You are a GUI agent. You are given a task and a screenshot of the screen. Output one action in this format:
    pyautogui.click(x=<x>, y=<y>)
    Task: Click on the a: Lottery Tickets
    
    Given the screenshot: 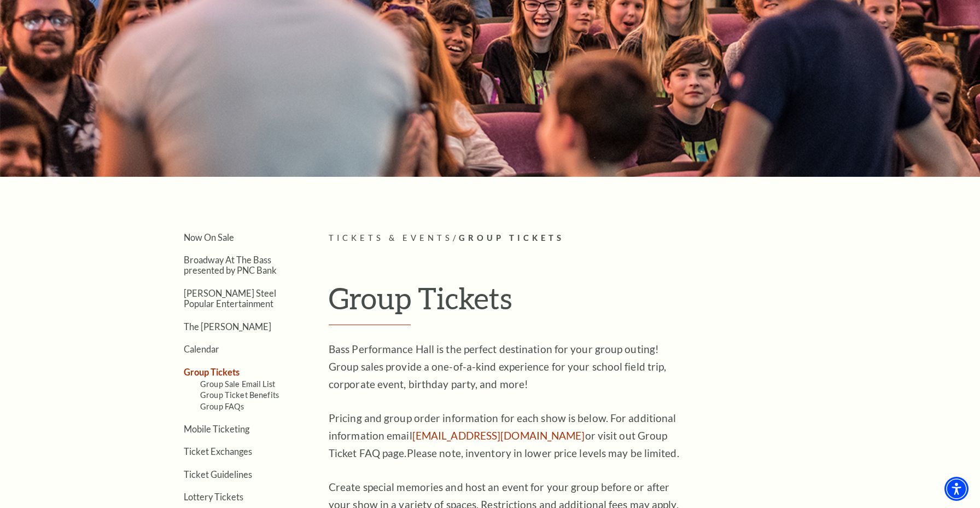 What is the action you would take?
    pyautogui.click(x=213, y=497)
    